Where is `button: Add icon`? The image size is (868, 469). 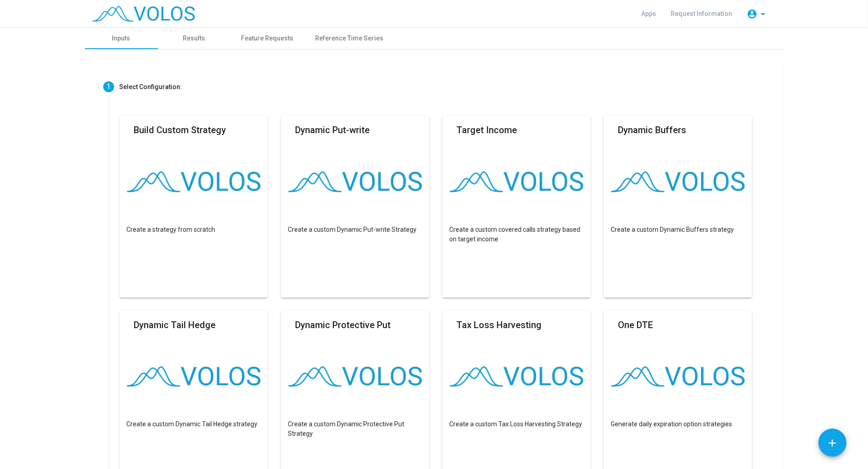 button: Add icon is located at coordinates (833, 443).